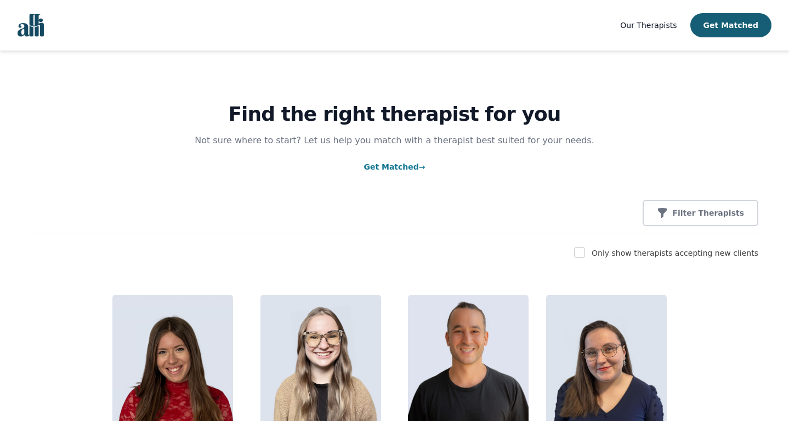 Image resolution: width=789 pixels, height=421 pixels. What do you see at coordinates (648, 25) in the screenshot?
I see `a: Our Therapists` at bounding box center [648, 25].